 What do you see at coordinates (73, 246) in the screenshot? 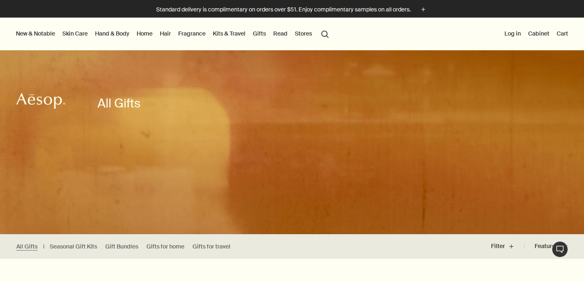
I see `a: Seasonal Gift Kits` at bounding box center [73, 246].